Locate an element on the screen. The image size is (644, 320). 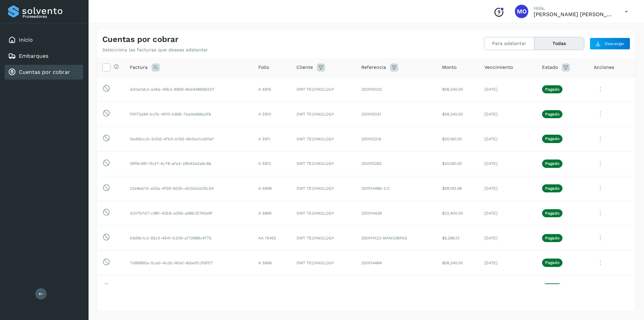
span: Monto is located at coordinates (449, 67).